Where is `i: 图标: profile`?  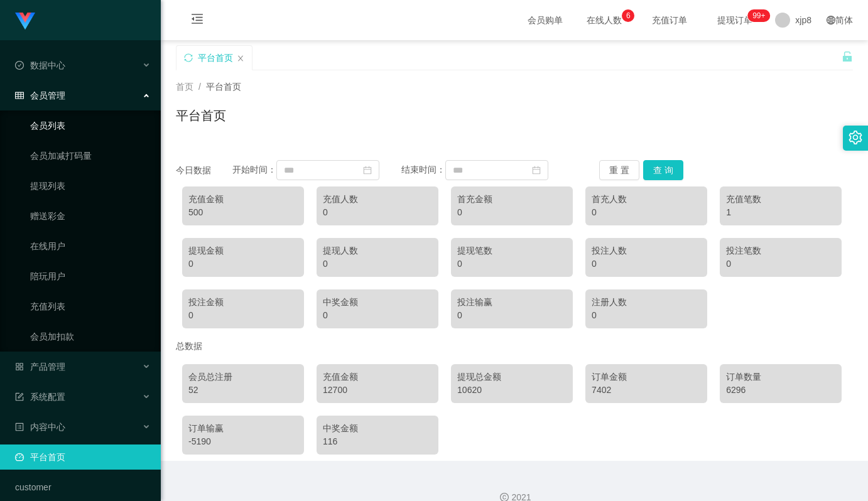 i: 图标: profile is located at coordinates (19, 426).